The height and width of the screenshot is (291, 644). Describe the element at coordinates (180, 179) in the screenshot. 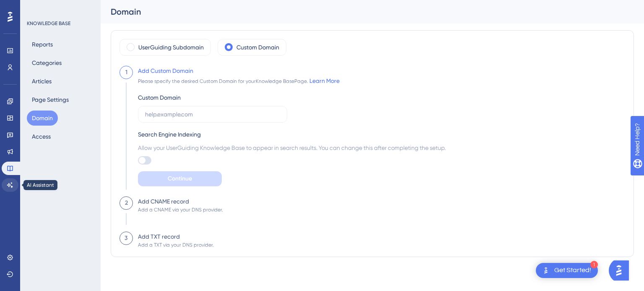

I see `span: Continue` at that location.